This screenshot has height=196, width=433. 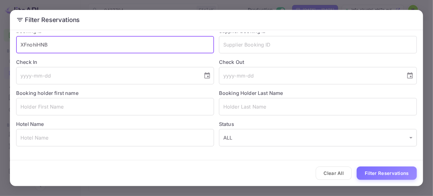 What do you see at coordinates (387, 173) in the screenshot?
I see `button: Filter Reservations` at bounding box center [387, 173].